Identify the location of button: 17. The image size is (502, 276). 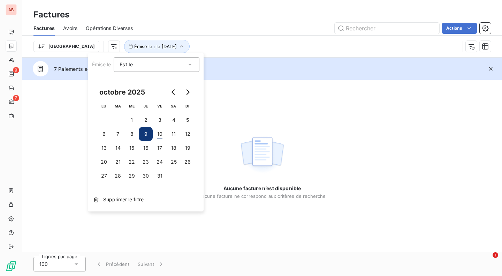
(160, 148).